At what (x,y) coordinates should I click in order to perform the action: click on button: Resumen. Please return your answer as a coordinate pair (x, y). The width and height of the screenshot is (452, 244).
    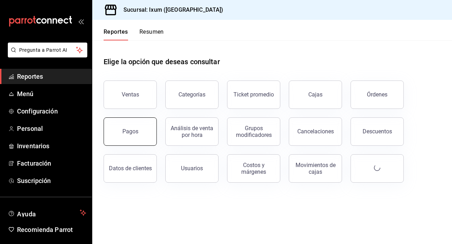
    Looking at the image, I should click on (151, 34).